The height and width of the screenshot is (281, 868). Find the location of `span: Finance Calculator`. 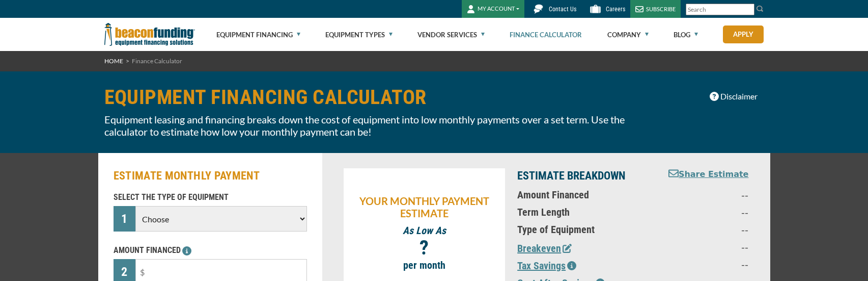

span: Finance Calculator is located at coordinates (157, 61).